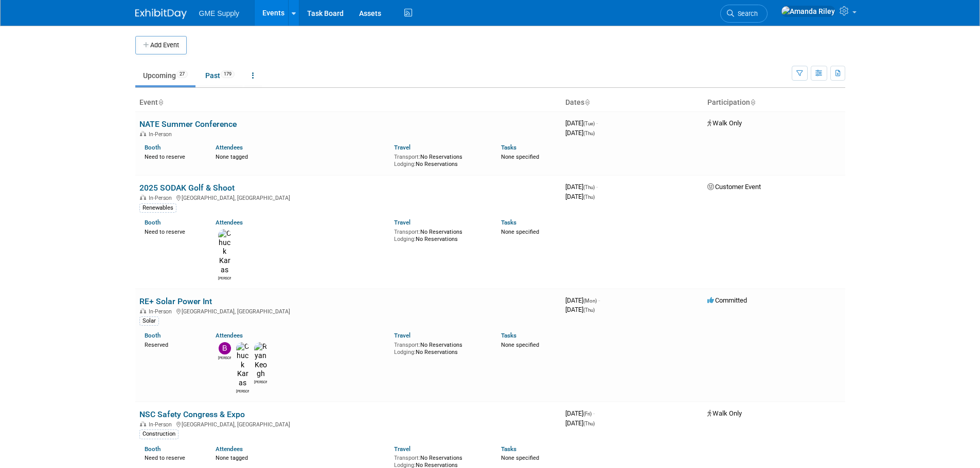 The width and height of the screenshot is (980, 468). I want to click on a: RE+ Solar Power Int, so click(175, 301).